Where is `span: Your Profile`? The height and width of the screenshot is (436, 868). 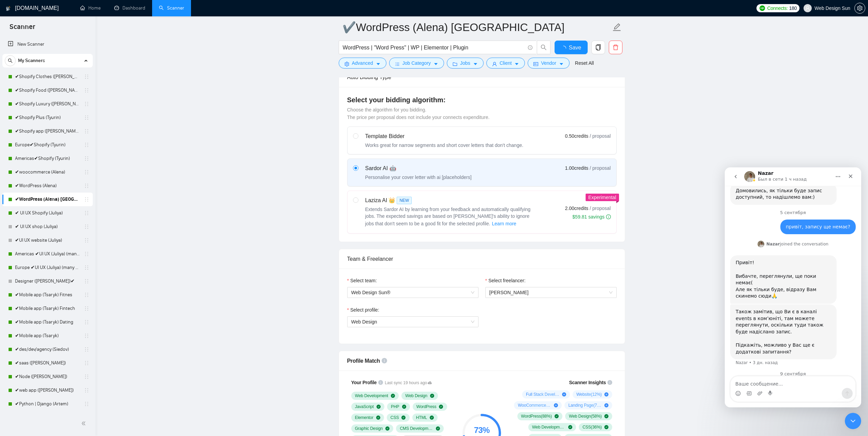 span: Your Profile is located at coordinates (364, 383).